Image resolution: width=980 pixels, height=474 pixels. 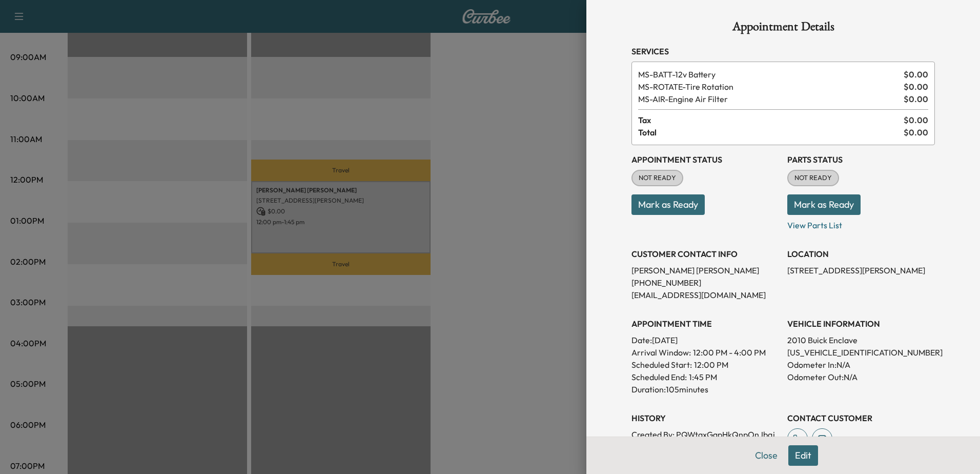 What do you see at coordinates (659, 377) in the screenshot?
I see `p: Scheduled End:` at bounding box center [659, 377].